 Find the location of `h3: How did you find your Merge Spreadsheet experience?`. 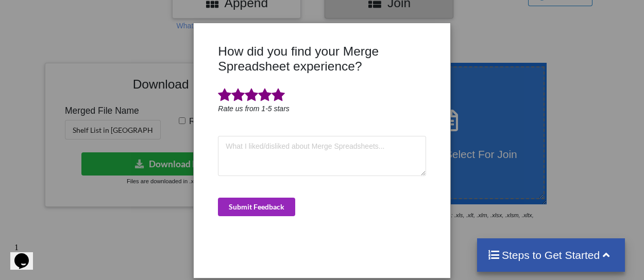

h3: How did you find your Merge Spreadsheet experience? is located at coordinates (321, 59).